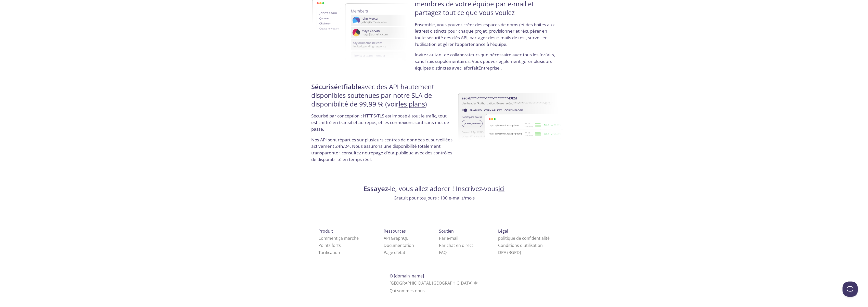 The image size is (868, 307). Describe the element at coordinates (472, 68) in the screenshot. I see `font: forfait` at that location.